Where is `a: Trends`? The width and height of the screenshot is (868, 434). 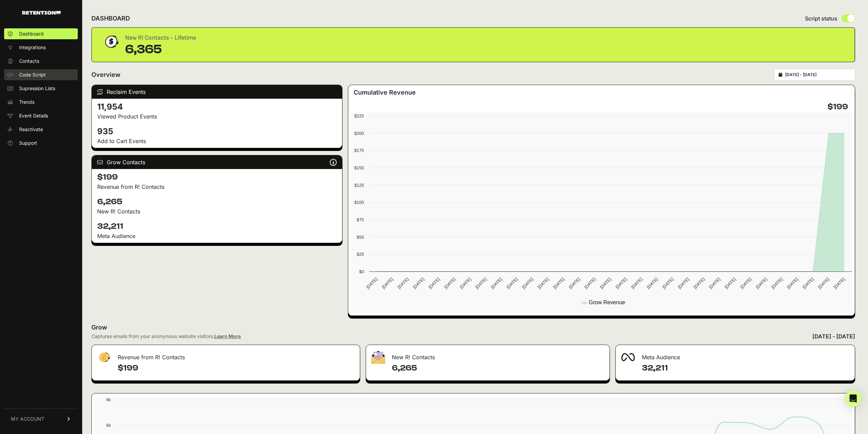
a: Trends is located at coordinates (41, 102).